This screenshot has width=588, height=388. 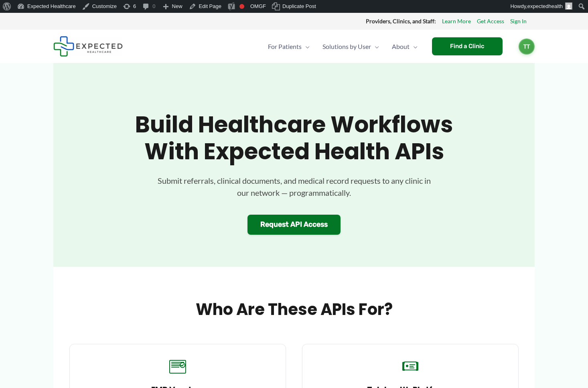 What do you see at coordinates (289, 47) in the screenshot?
I see `a: For PatientsMenu Toggle` at bounding box center [289, 47].